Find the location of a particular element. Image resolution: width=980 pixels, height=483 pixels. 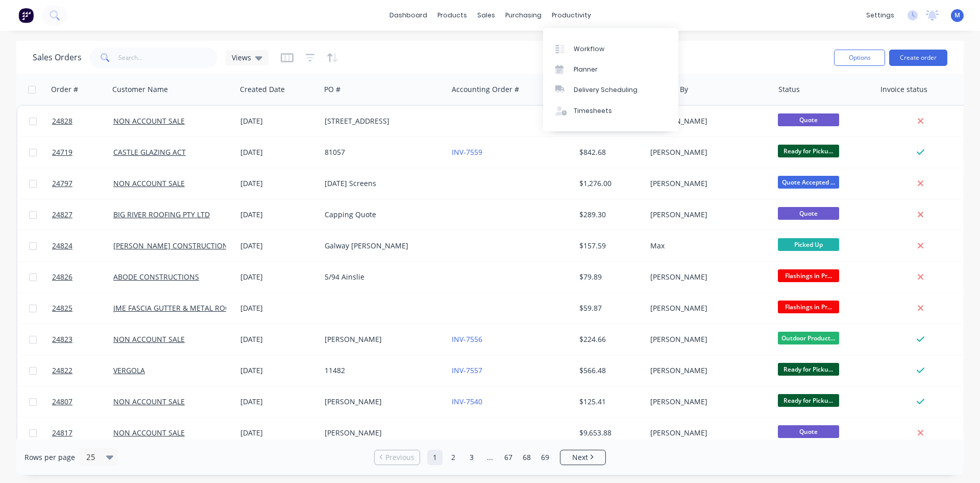

a: Page 67 is located at coordinates (508, 457).